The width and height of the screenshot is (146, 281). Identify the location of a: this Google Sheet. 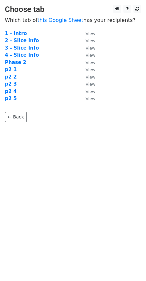
(60, 20).